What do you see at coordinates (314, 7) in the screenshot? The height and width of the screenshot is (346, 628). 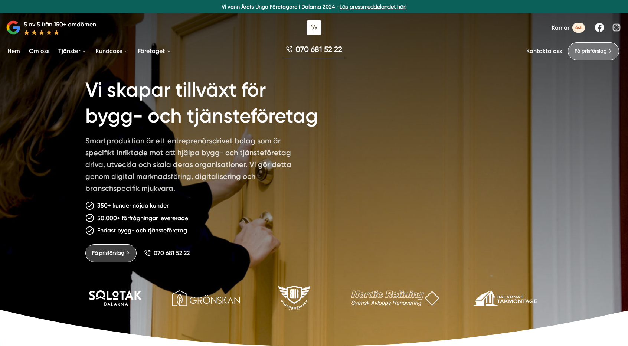 I see `p: Vi vann Årets Unga Företagare i Dalarna 2024 –` at bounding box center [314, 7].